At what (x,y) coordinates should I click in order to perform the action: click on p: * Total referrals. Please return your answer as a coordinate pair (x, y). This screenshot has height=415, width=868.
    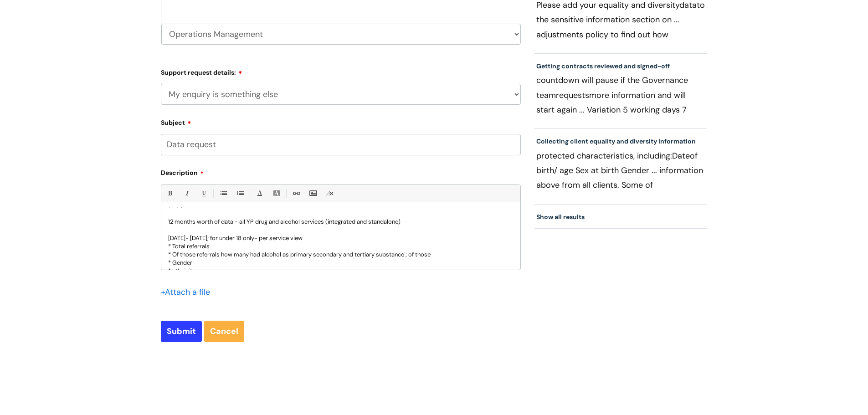
    Looking at the image, I should click on (341, 247).